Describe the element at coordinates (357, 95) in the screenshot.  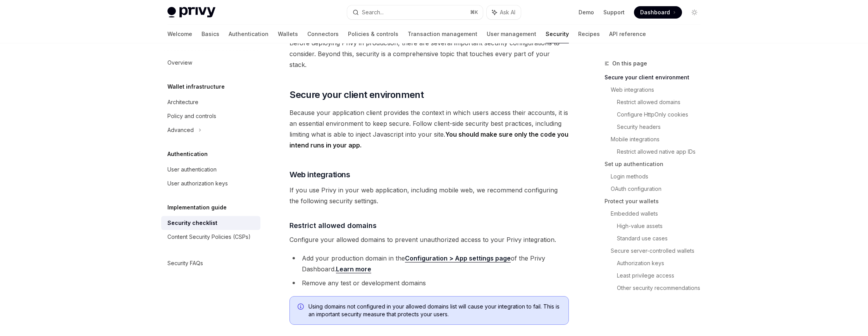
I see `span: Secure your client environment` at that location.